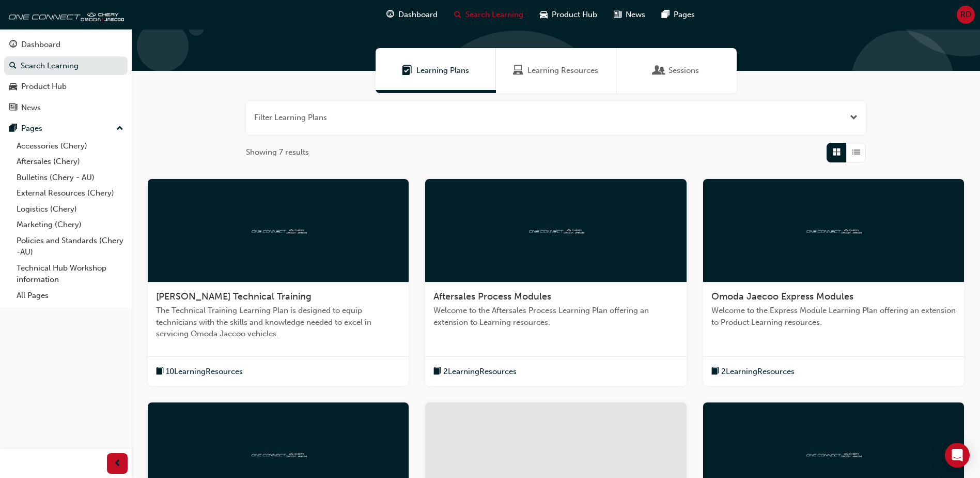  I want to click on a: Learning PlansLearning Plans, so click(436, 70).